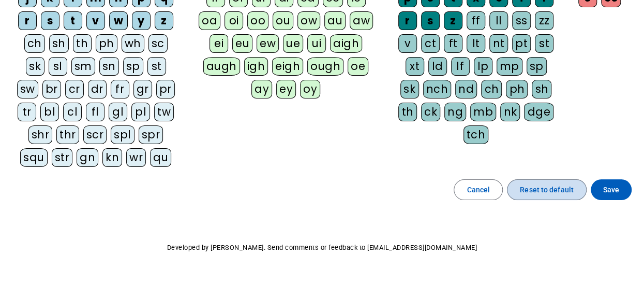 The height and width of the screenshot is (296, 644). What do you see at coordinates (165, 90) in the screenshot?
I see `div: pr` at bounding box center [165, 90].